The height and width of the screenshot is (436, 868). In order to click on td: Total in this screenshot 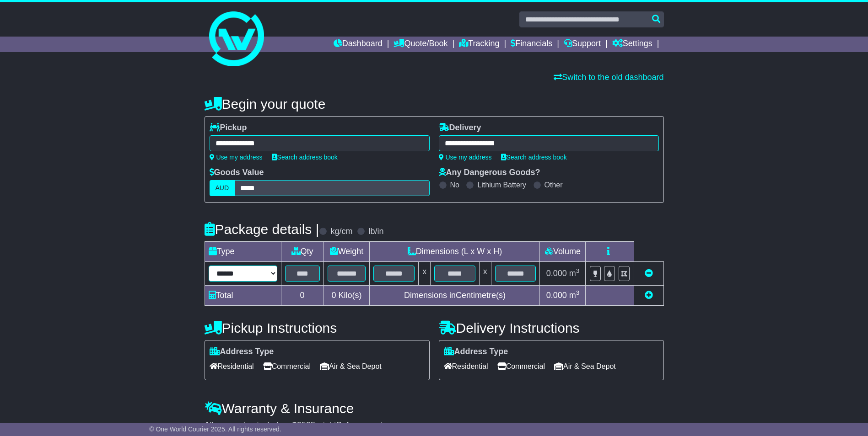, I will do `click(243, 296)`.